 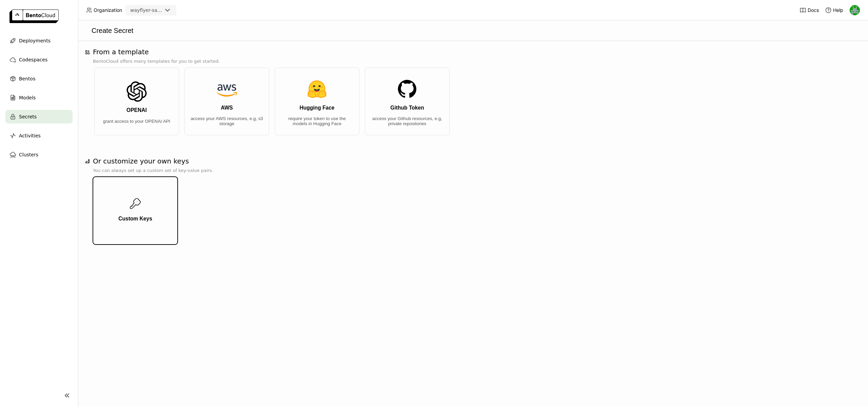 What do you see at coordinates (136, 219) in the screenshot?
I see `h3: Custom Keys` at bounding box center [136, 219].